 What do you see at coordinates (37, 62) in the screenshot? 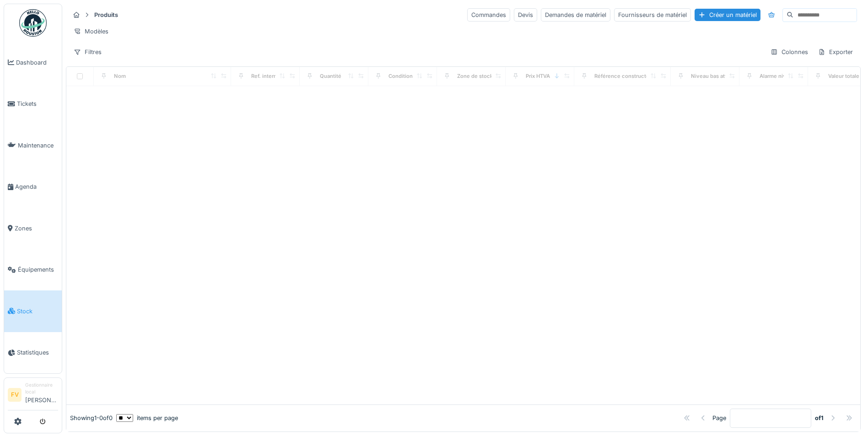
I see `span: Dashboard` at bounding box center [37, 62].